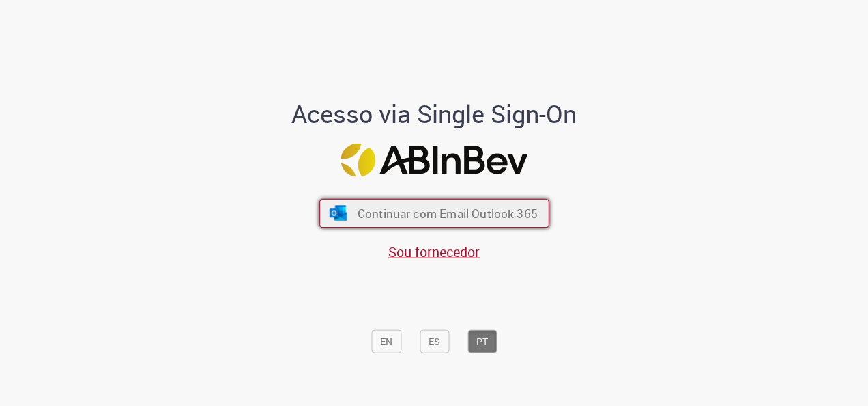  What do you see at coordinates (447, 213) in the screenshot?
I see `span: Continuar com Email Outlook 365` at bounding box center [447, 213].